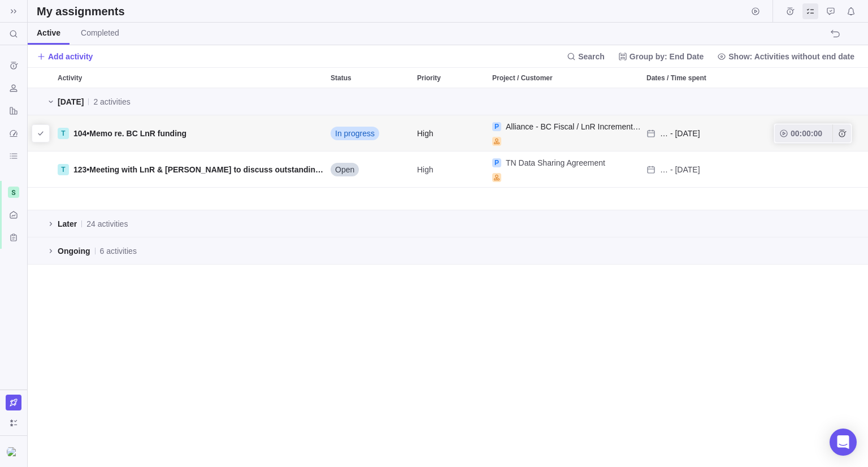 The height and width of the screenshot is (467, 868). Describe the element at coordinates (67, 224) in the screenshot. I see `span: Later` at that location.